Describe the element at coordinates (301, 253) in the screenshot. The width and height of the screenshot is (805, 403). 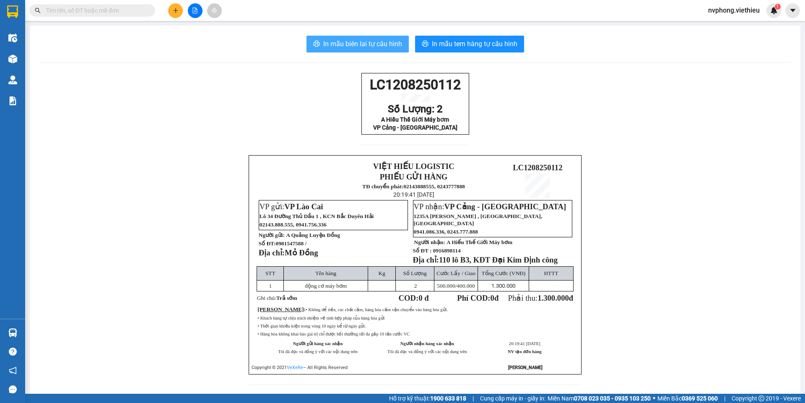
I see `span: Mỏ Đồng` at that location.